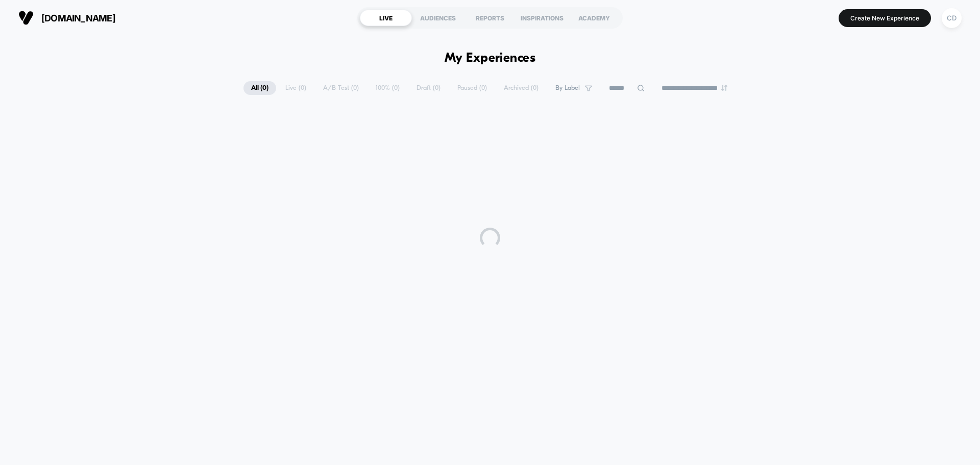 The image size is (980, 465). Describe the element at coordinates (951, 18) in the screenshot. I see `button: CD` at that location.